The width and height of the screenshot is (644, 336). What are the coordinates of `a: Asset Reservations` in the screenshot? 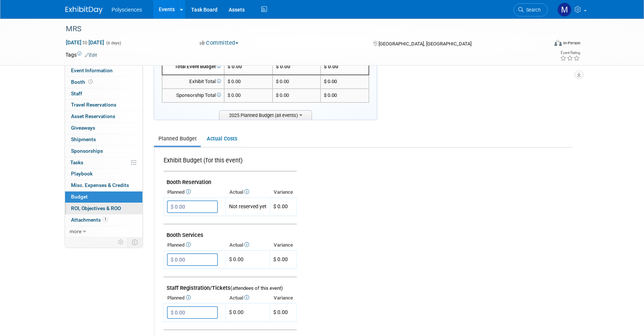 It's located at (103, 116).